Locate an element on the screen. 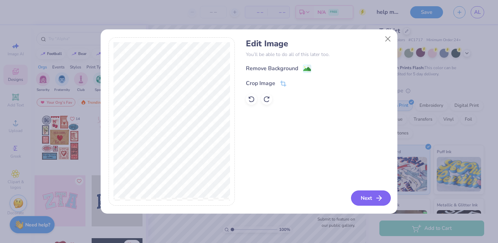 The image size is (498, 243). button: Close is located at coordinates (388, 39).